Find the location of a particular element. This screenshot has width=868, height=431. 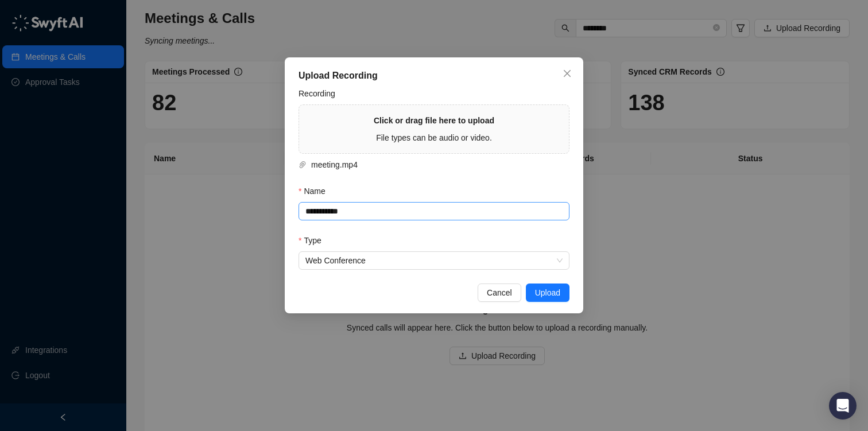

label: Name is located at coordinates (316, 191).